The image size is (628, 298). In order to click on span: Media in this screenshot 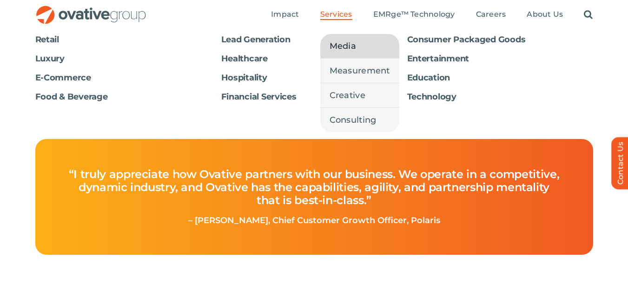, I will do `click(343, 46)`.